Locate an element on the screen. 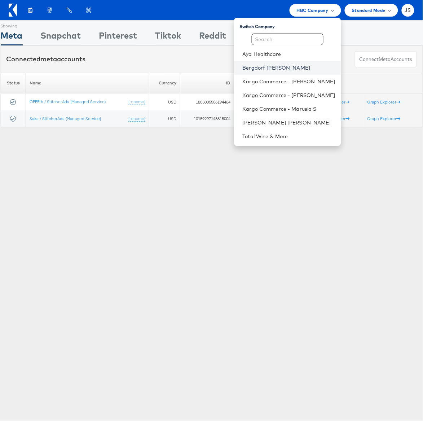  input: Search is located at coordinates (287, 39).